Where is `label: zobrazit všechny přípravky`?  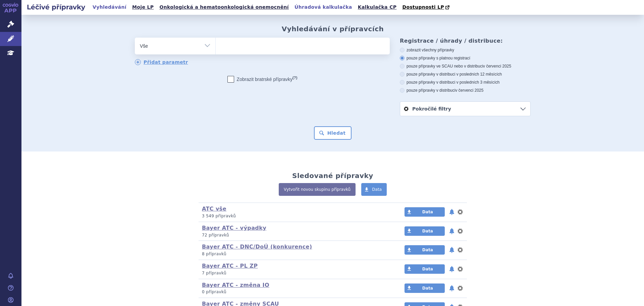 label: zobrazit všechny přípravky is located at coordinates (465, 50).